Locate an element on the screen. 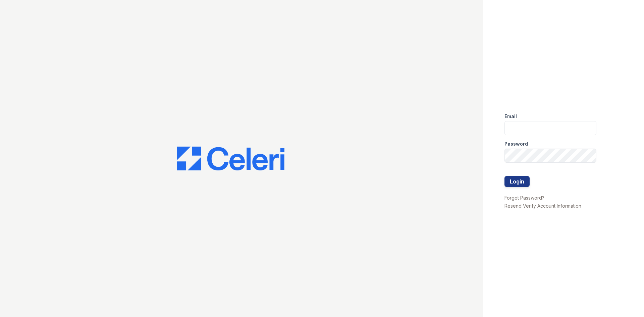  a: Resend Verify Account Information is located at coordinates (543, 205).